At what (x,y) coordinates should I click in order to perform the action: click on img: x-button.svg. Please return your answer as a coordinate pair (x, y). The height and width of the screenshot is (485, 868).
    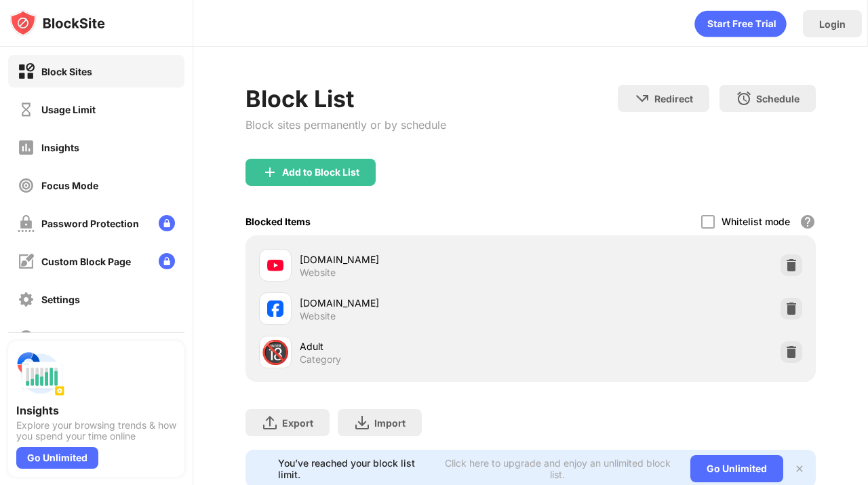
    Looking at the image, I should click on (799, 468).